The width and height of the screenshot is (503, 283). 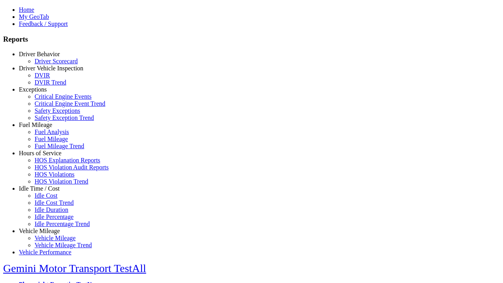 What do you see at coordinates (45, 252) in the screenshot?
I see `a: Vehicle Performance` at bounding box center [45, 252].